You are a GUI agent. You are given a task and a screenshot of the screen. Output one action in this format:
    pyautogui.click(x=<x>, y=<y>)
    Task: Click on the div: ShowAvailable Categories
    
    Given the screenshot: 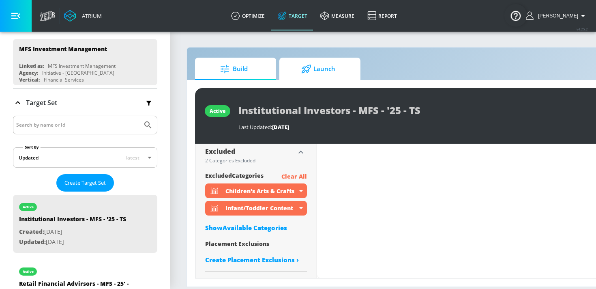 What is the action you would take?
    pyautogui.click(x=256, y=228)
    